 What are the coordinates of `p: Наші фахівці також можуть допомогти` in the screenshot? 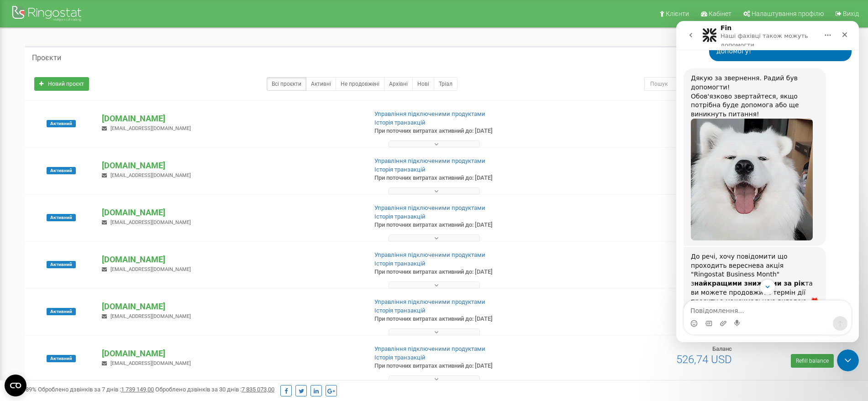 It's located at (92, 17).